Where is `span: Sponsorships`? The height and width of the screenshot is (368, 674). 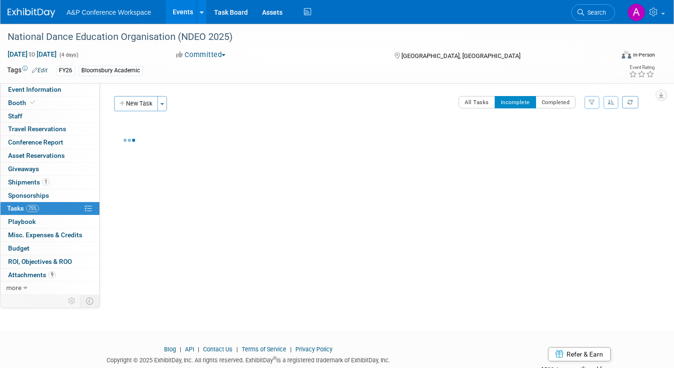 span: Sponsorships is located at coordinates (29, 195).